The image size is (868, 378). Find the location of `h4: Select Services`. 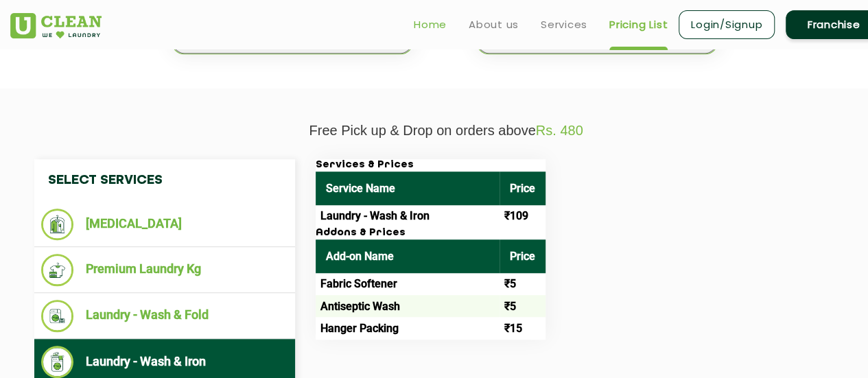

h4: Select Services is located at coordinates (165, 181).